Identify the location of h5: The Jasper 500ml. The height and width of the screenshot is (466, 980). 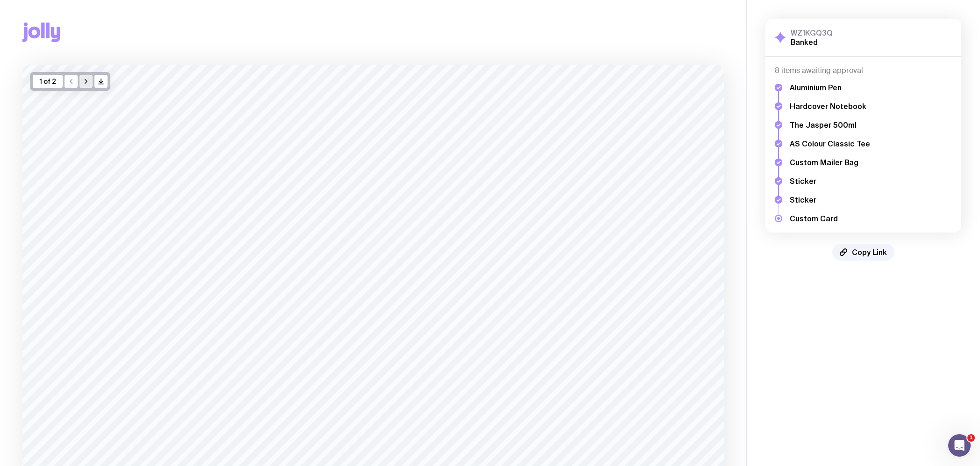
(830, 125).